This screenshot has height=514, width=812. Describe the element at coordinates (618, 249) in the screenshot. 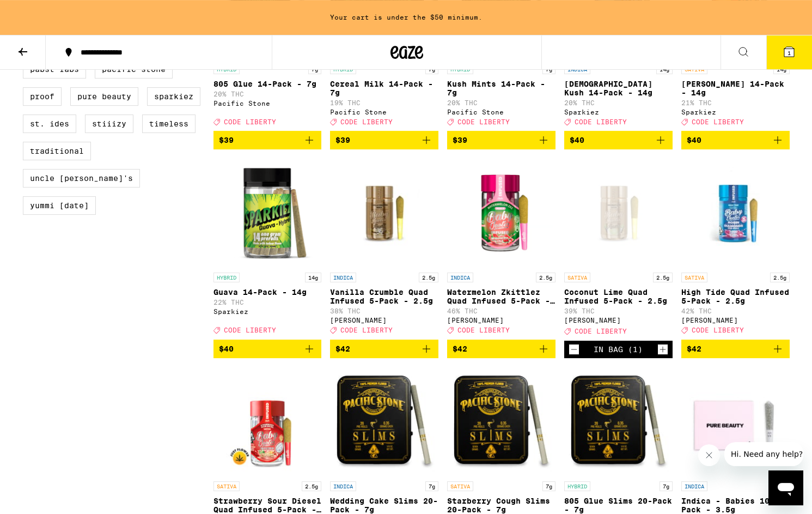

I see `a: Open page for Coconut Lime Quad Infused 5-Pack - 2.5g from Jeeter` at that location.